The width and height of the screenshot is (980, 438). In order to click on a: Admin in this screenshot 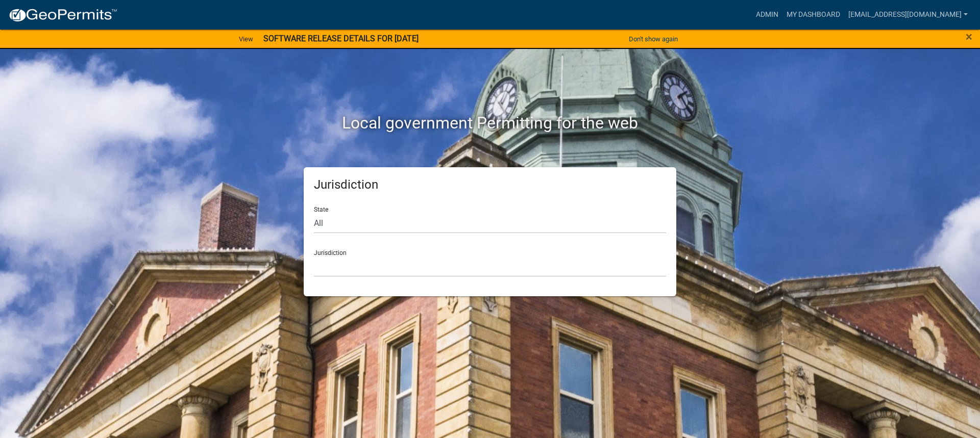, I will do `click(767, 14)`.